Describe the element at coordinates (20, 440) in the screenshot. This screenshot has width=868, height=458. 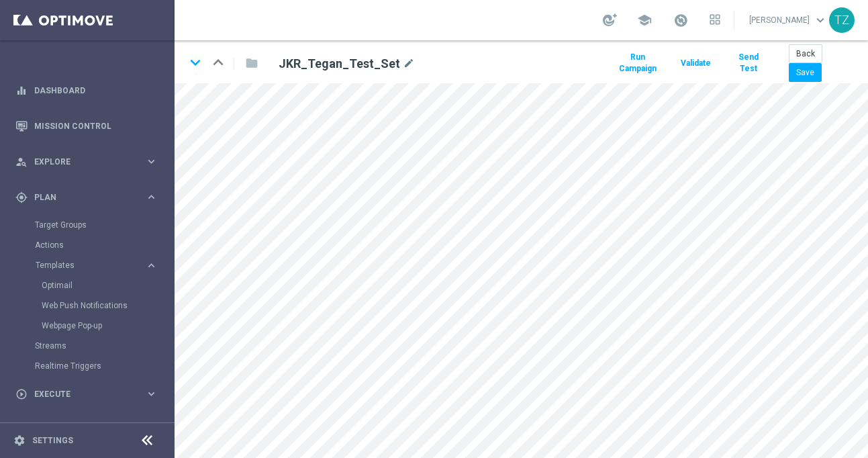
I see `i: settings` at that location.